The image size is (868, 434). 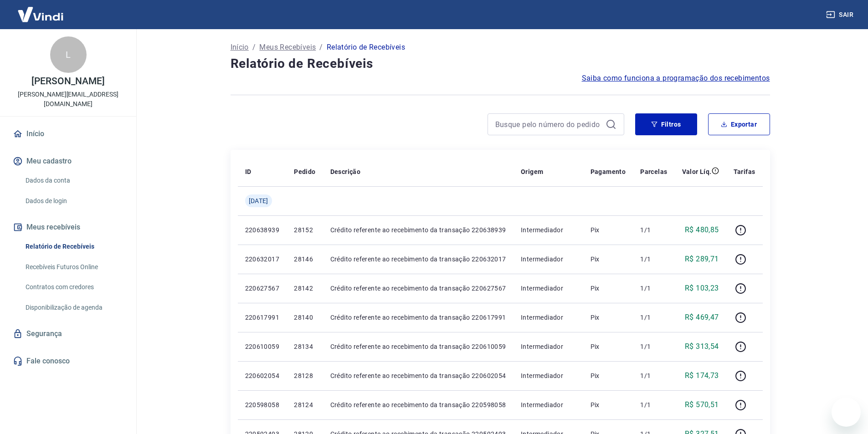 What do you see at coordinates (240, 47) in the screenshot?
I see `p: Início` at bounding box center [240, 47].